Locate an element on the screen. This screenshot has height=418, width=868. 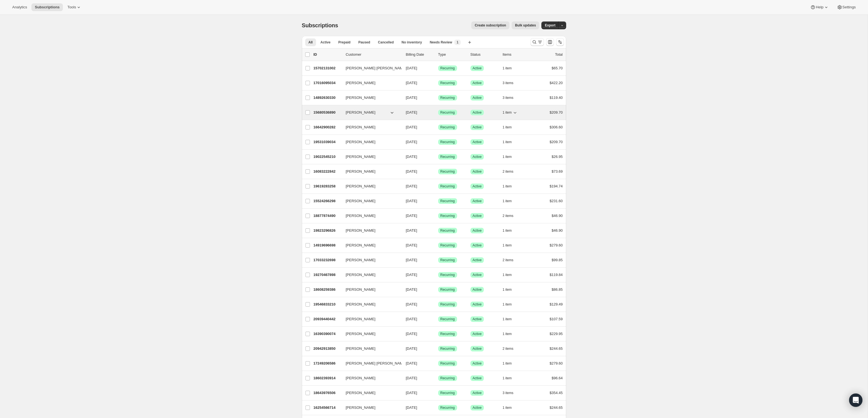
span: Paused is located at coordinates (364, 42).